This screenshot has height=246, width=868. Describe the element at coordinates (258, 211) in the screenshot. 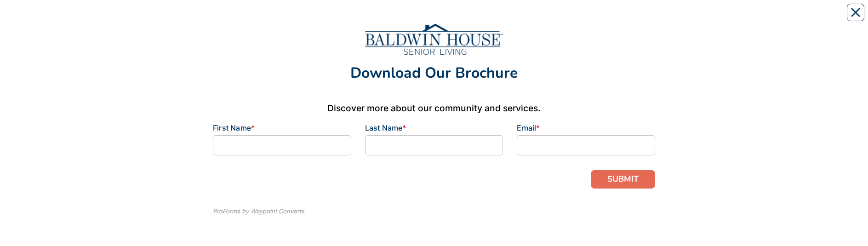

I see `div: ProForms by Waypoint Converts` at that location.